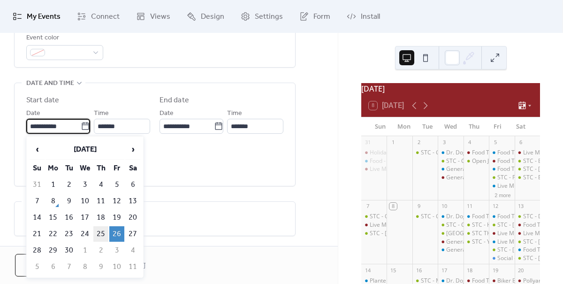 The width and height of the screenshot is (563, 284). I want to click on span: Form, so click(322, 17).